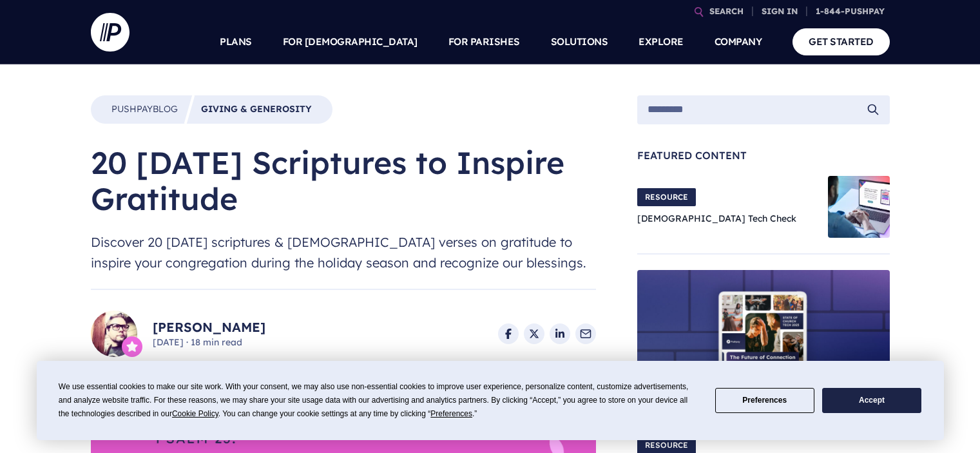  Describe the element at coordinates (144, 110) in the screenshot. I see `a: PushpayBlog` at that location.